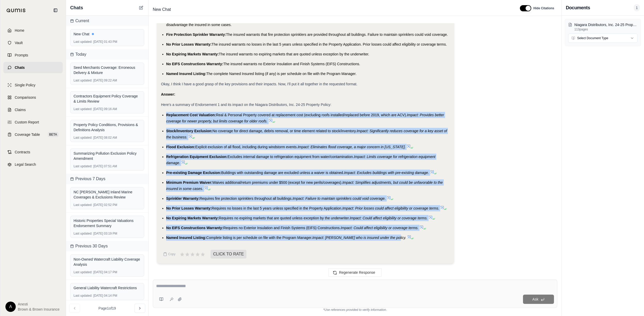 Image resolution: width=644 pixels, height=316 pixels. What do you see at coordinates (606, 25) in the screenshot?
I see `p: Niagara Distributors, Inc. 24-25 Property Policy - Certain Underwriters At Lloyds, London.pdf` at bounding box center [606, 25].